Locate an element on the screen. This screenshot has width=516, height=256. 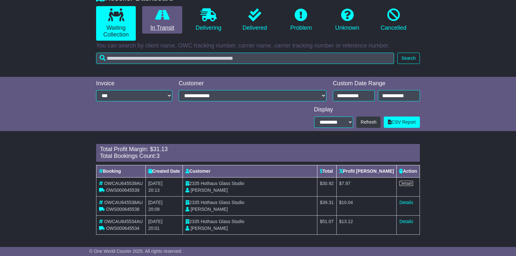
span: 13.12 is located at coordinates (347, 221).